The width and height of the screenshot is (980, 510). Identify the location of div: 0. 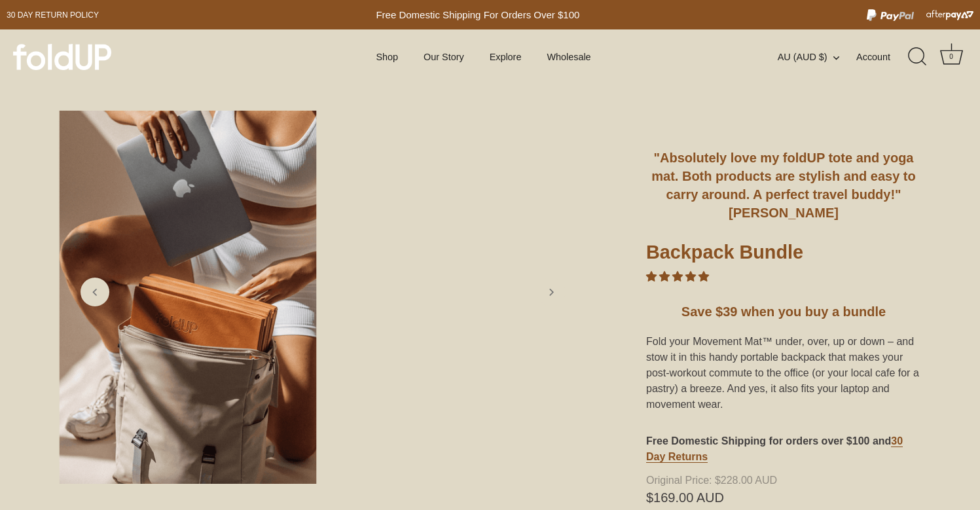
(951, 57).